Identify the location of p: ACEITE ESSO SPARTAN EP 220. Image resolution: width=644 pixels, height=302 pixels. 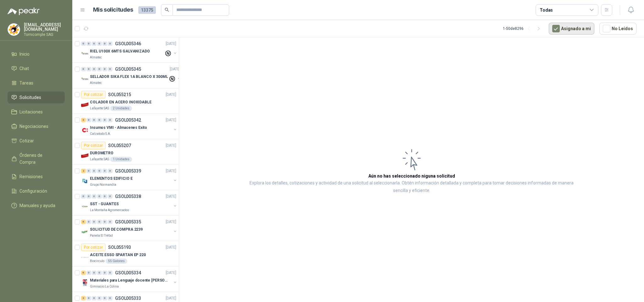
(118, 255).